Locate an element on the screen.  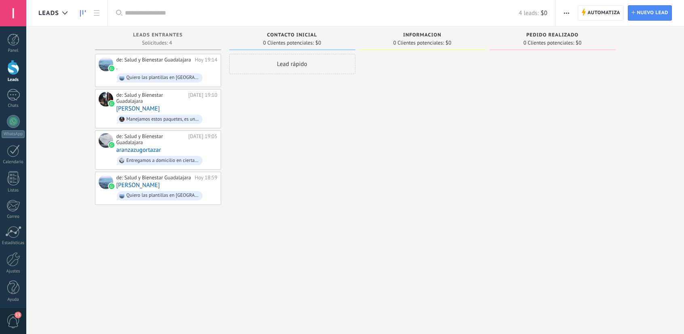
span: Leads is located at coordinates (49, 13).